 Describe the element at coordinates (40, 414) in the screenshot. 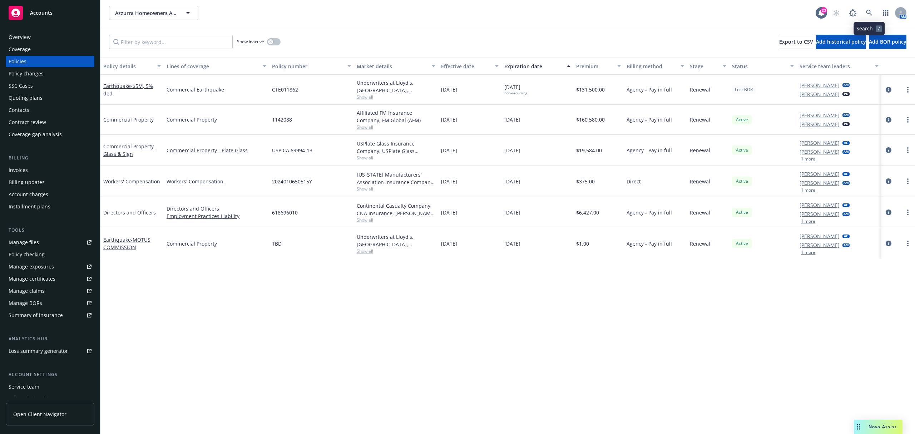

I see `span: Open Client Navigator` at that location.